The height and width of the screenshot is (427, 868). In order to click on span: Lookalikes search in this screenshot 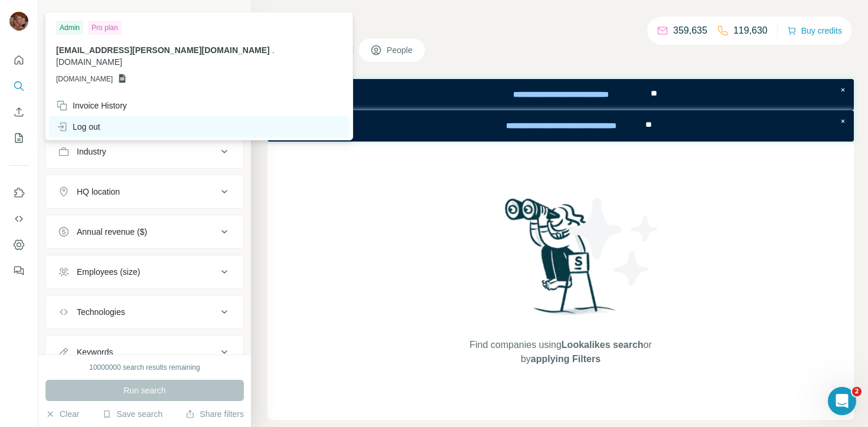, I will do `click(602, 345)`.